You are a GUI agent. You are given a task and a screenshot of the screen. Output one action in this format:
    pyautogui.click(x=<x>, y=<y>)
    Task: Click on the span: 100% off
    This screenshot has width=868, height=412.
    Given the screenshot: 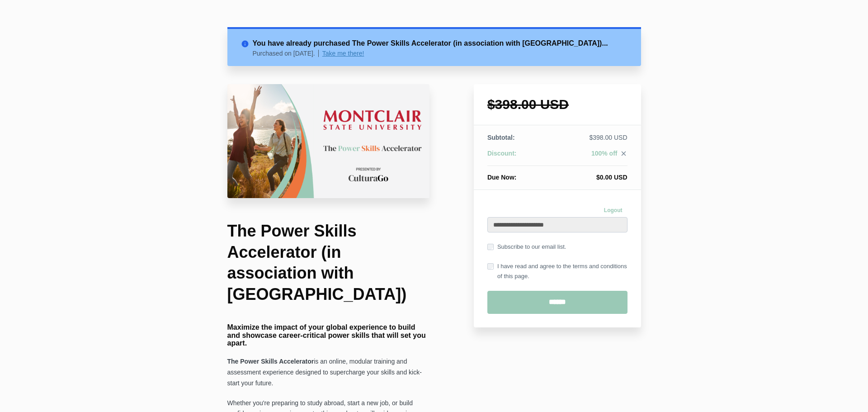 What is the action you would take?
    pyautogui.click(x=604, y=153)
    